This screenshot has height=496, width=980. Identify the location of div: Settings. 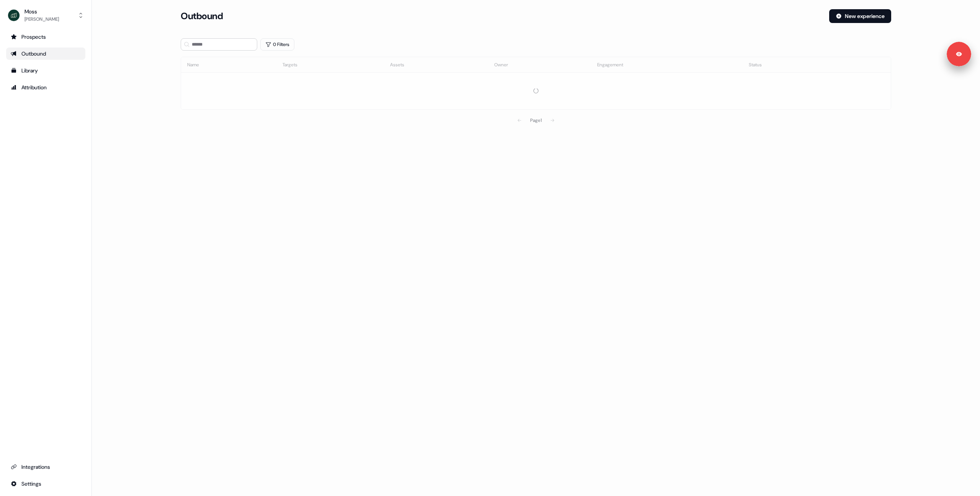
(46, 483).